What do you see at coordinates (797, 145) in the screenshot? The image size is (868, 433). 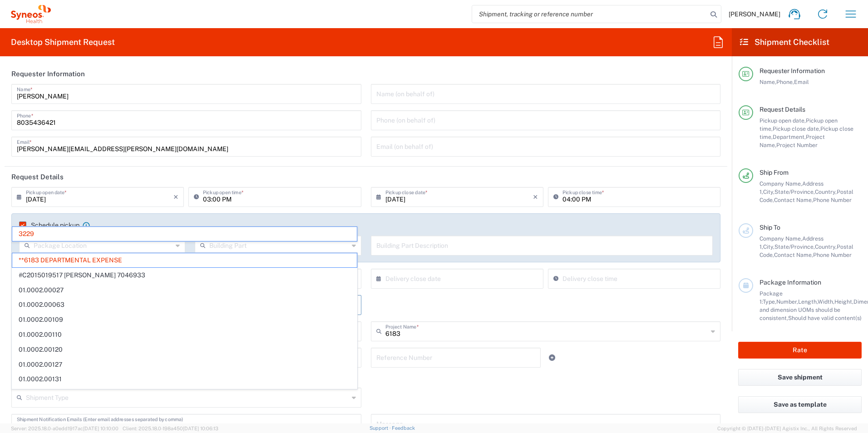 I see `span: Project Number` at bounding box center [797, 145].